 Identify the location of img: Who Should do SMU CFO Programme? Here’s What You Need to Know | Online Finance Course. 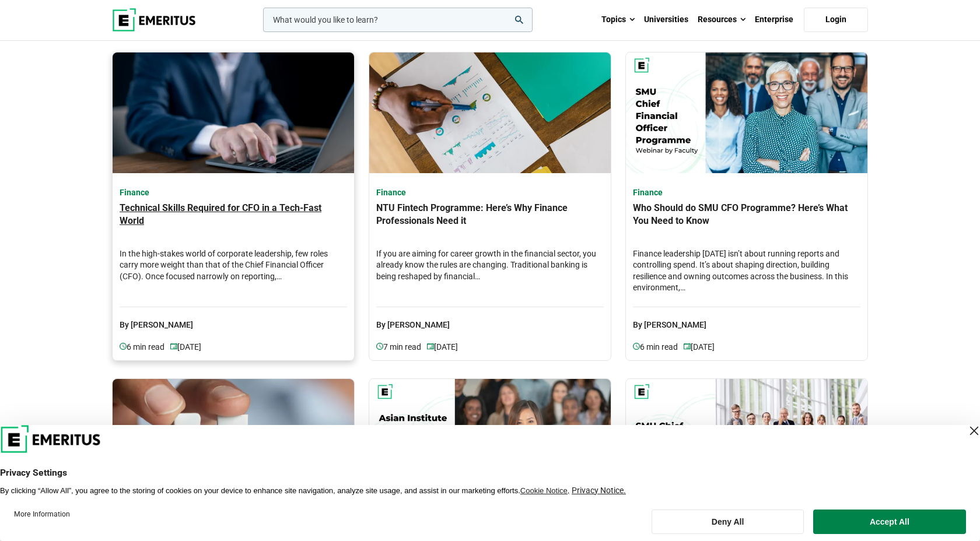
(747, 113).